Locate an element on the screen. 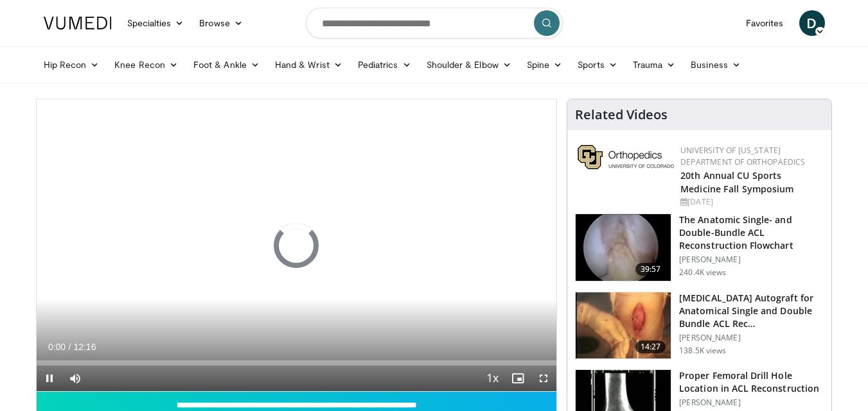 The height and width of the screenshot is (411, 868). a: Spine is located at coordinates (544, 65).